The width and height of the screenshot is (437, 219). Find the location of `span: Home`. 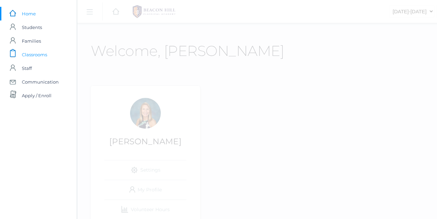

span: Home is located at coordinates (29, 14).